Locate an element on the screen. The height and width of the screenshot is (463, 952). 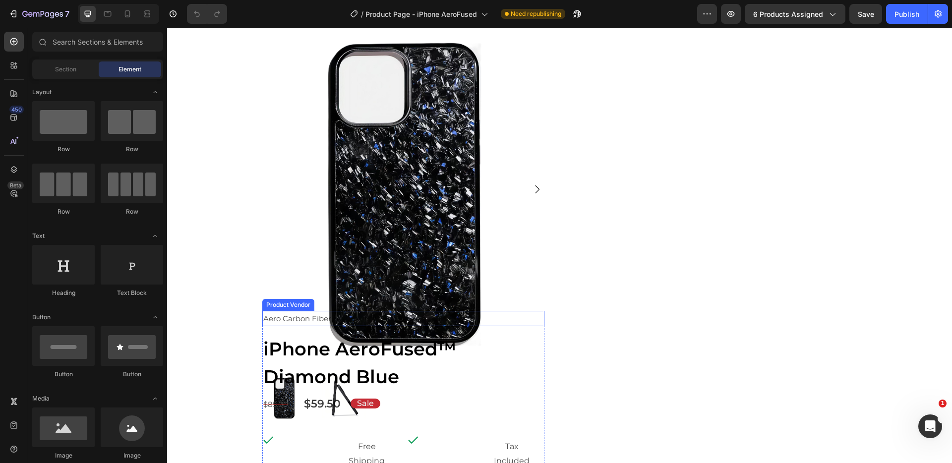
div: Undo/Redo is located at coordinates (207, 14).